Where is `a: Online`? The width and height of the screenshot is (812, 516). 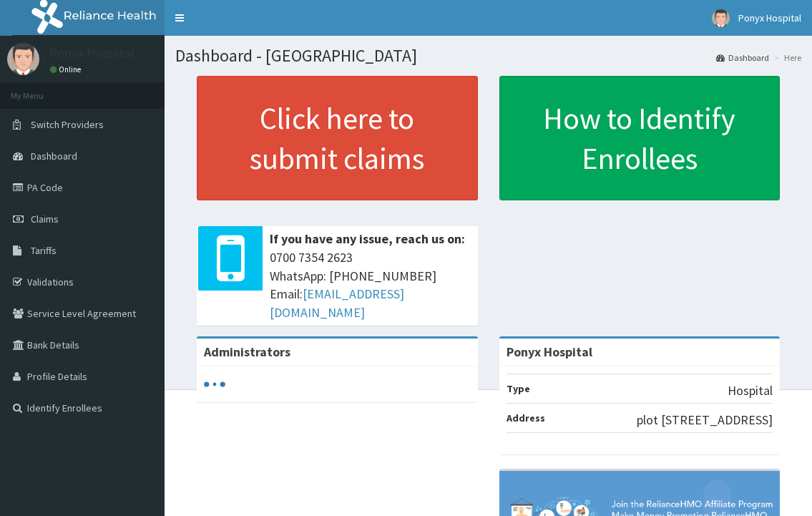
a: Online is located at coordinates (67, 69).